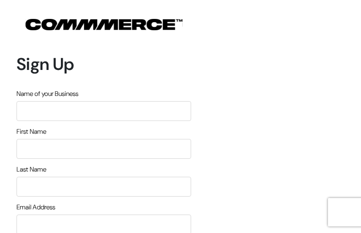 This screenshot has width=361, height=233. What do you see at coordinates (36, 207) in the screenshot?
I see `label: Email Address` at bounding box center [36, 207].